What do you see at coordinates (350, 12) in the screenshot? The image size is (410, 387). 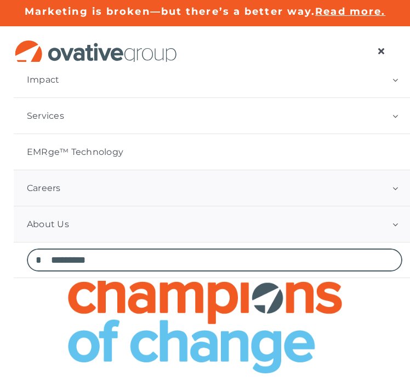 I see `span: Read more.` at bounding box center [350, 12].